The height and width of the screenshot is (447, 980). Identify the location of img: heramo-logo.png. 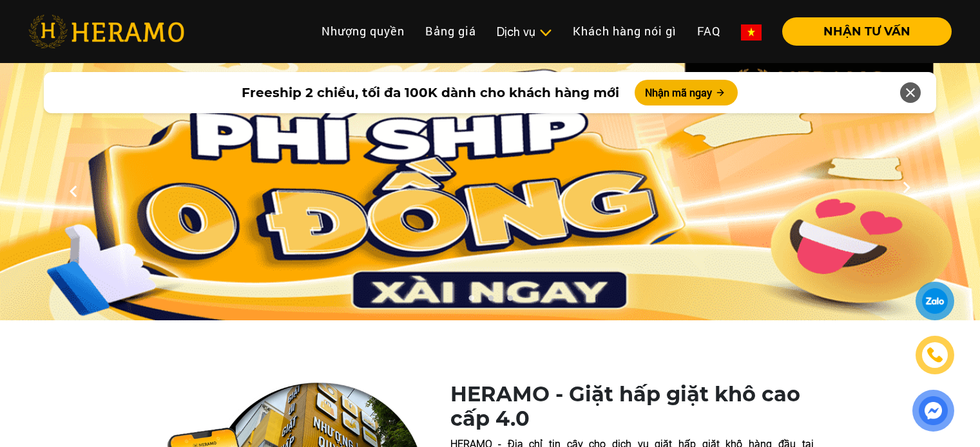
(107, 32).